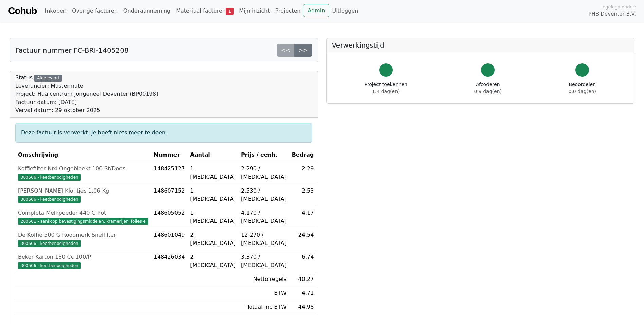 The image size is (644, 324). Describe the element at coordinates (48, 78) in the screenshot. I see `div: Afgeleverd` at that location.